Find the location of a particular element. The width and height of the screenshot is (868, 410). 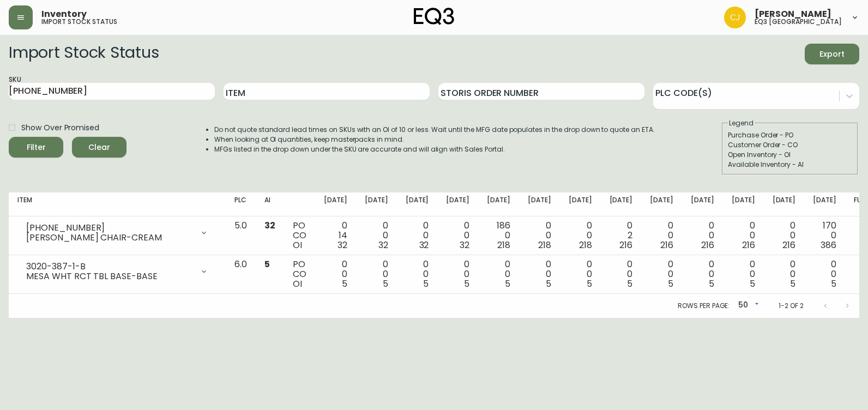

td: 6.0 is located at coordinates (240, 274).